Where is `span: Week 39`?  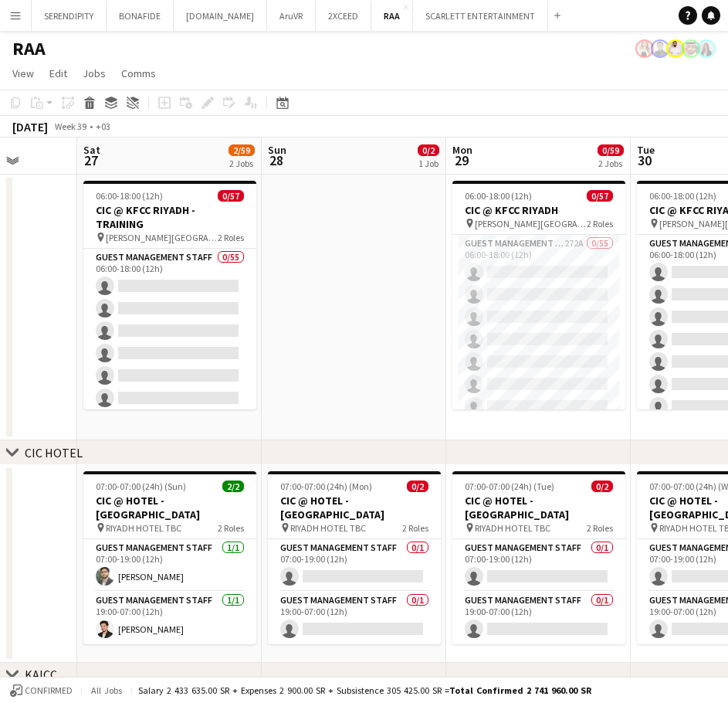
span: Week 39 is located at coordinates (71, 126).